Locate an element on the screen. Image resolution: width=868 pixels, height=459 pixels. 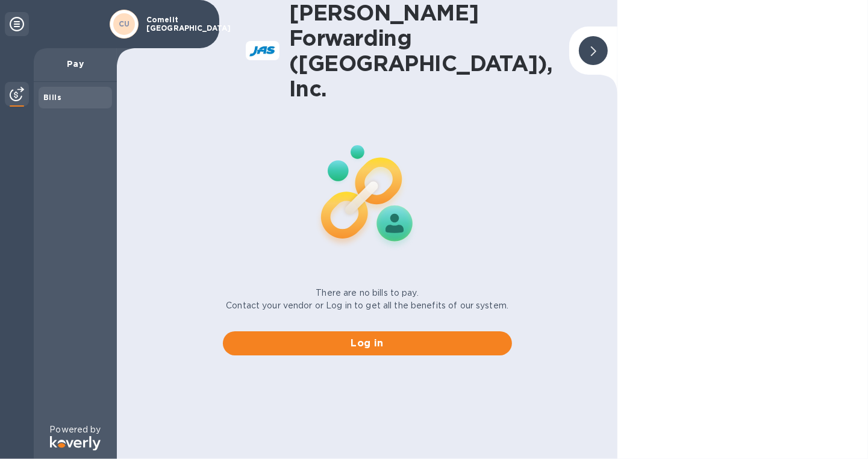
b: CU is located at coordinates (124, 24).